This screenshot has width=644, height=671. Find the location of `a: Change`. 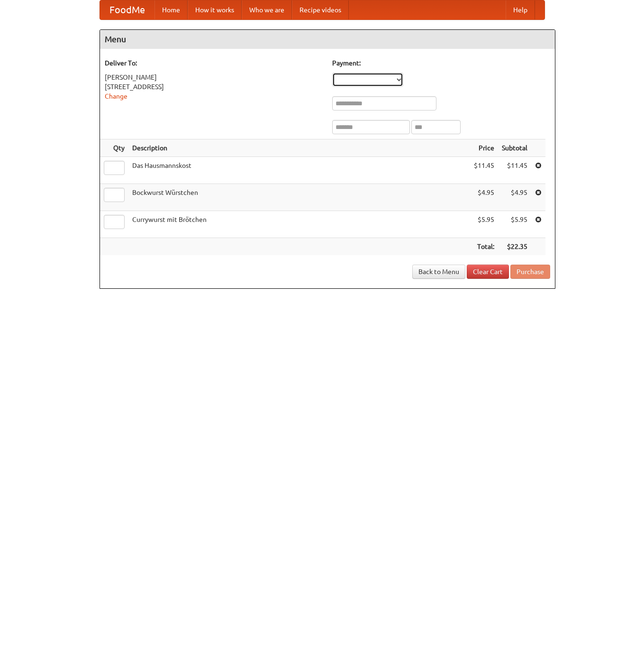

a: Change is located at coordinates (116, 96).